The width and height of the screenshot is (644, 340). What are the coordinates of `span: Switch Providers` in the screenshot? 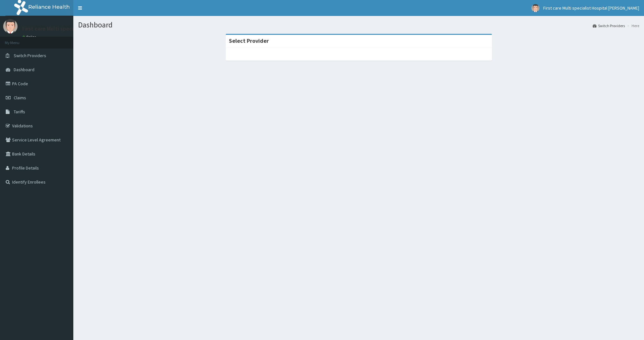 It's located at (30, 56).